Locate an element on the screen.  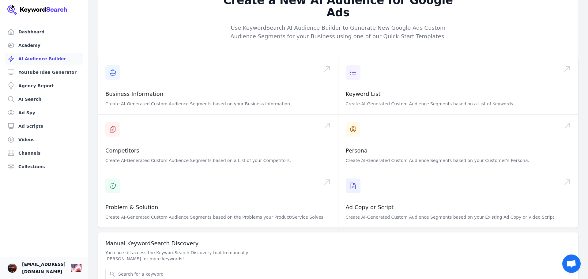
a: Ad Copy or Script is located at coordinates (370, 207).